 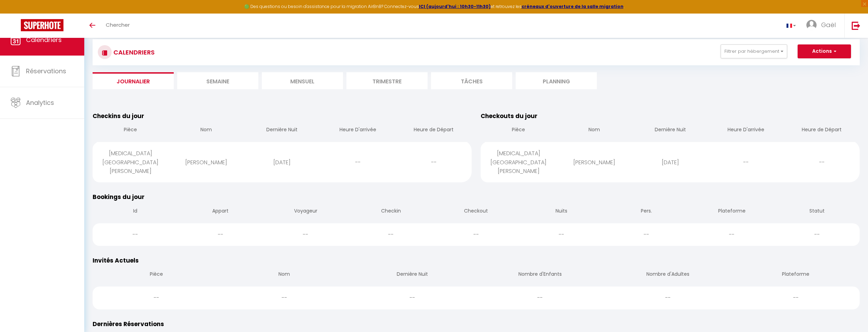 What do you see at coordinates (573, 6) in the screenshot?
I see `a: créneaux d'ouverture de la salle migration` at bounding box center [573, 6].